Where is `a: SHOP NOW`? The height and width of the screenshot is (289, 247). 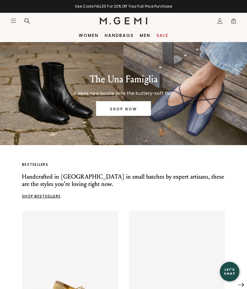
a: SHOP NOW is located at coordinates (124, 109).